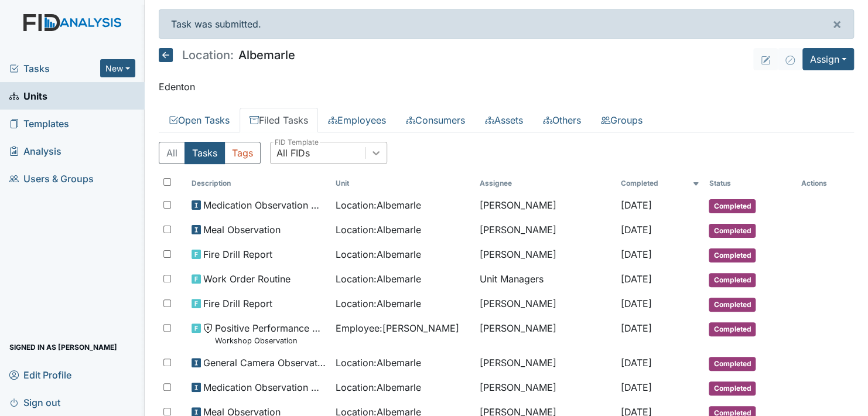 This screenshot has width=868, height=416. Describe the element at coordinates (265, 362) in the screenshot. I see `span: General Camera Observation` at that location.